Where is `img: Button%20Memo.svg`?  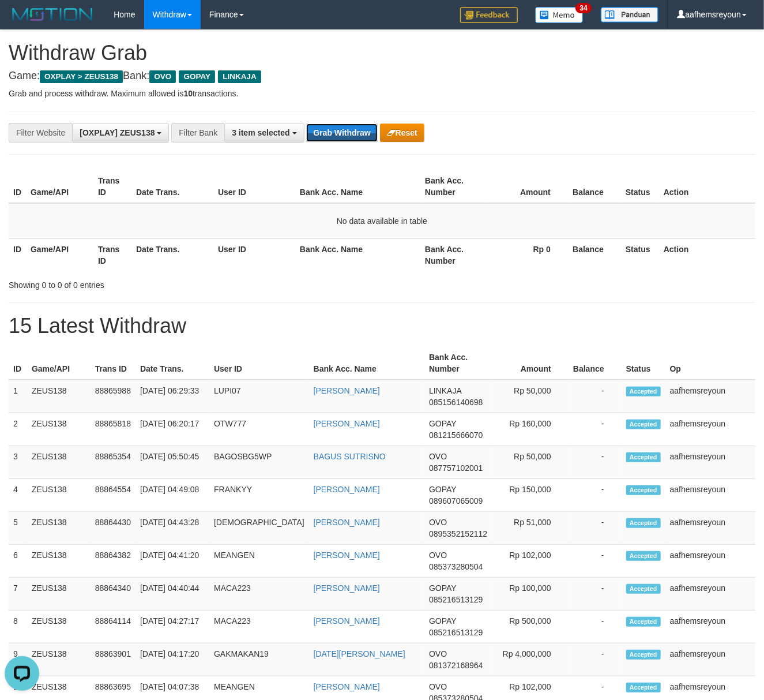 img: Button%20Memo.svg is located at coordinates (559, 15).